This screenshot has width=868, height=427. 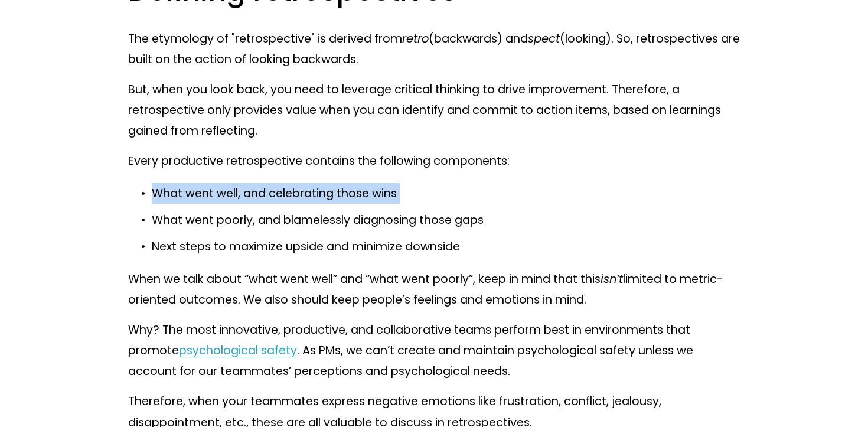 What do you see at coordinates (434, 289) in the screenshot?
I see `p: When we talk about “what went well” and “what went poorly”, keep in mind that this limited to met...` at bounding box center [434, 289].